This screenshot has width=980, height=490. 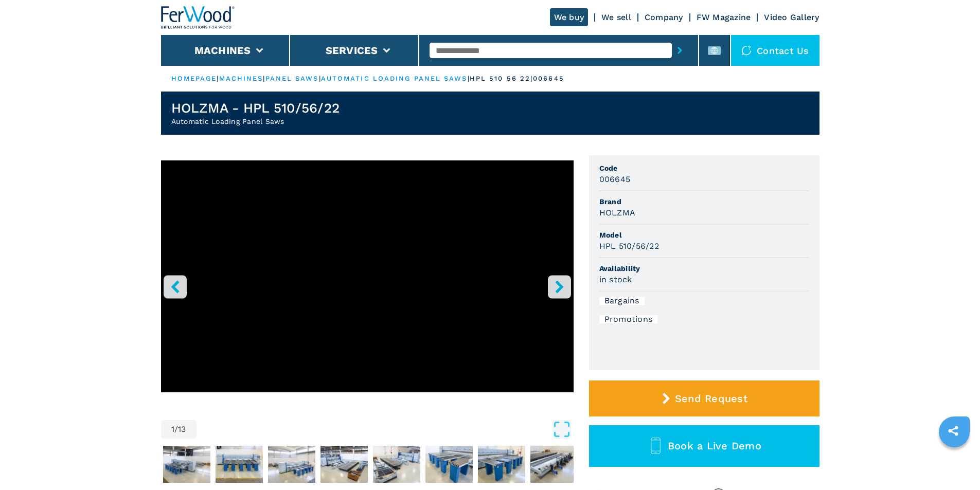 I want to click on img: Ferwood, so click(x=198, y=18).